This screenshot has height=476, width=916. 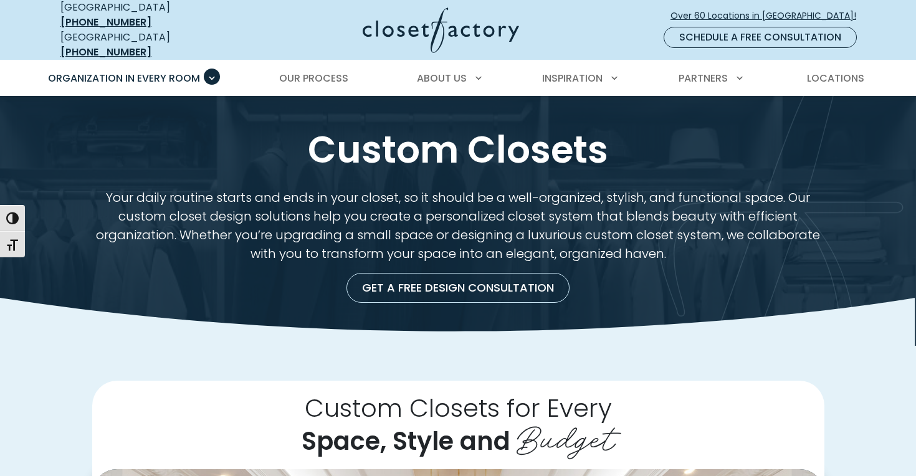 I want to click on span: Our Process, so click(x=313, y=78).